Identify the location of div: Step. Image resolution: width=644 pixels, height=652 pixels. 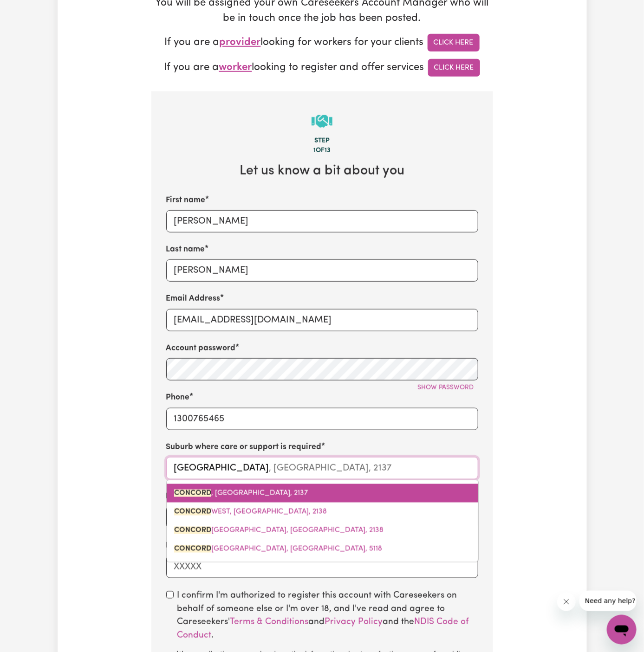
(322, 141).